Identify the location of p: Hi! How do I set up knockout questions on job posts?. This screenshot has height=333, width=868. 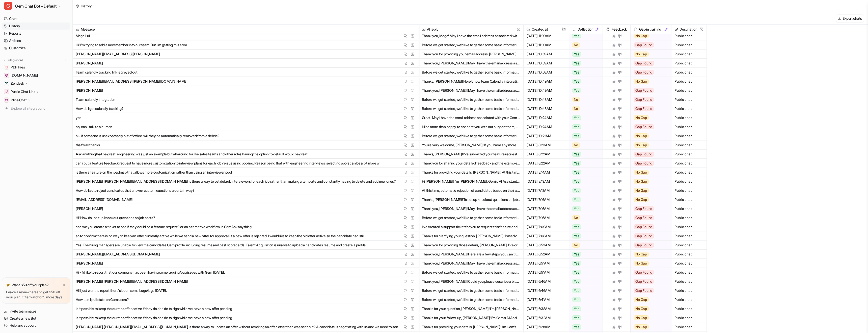
(115, 218).